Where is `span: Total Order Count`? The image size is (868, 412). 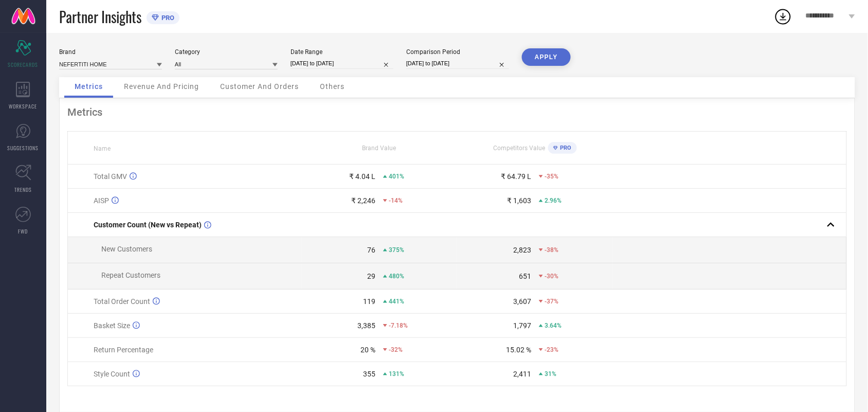
span: Total Order Count is located at coordinates (122, 301).